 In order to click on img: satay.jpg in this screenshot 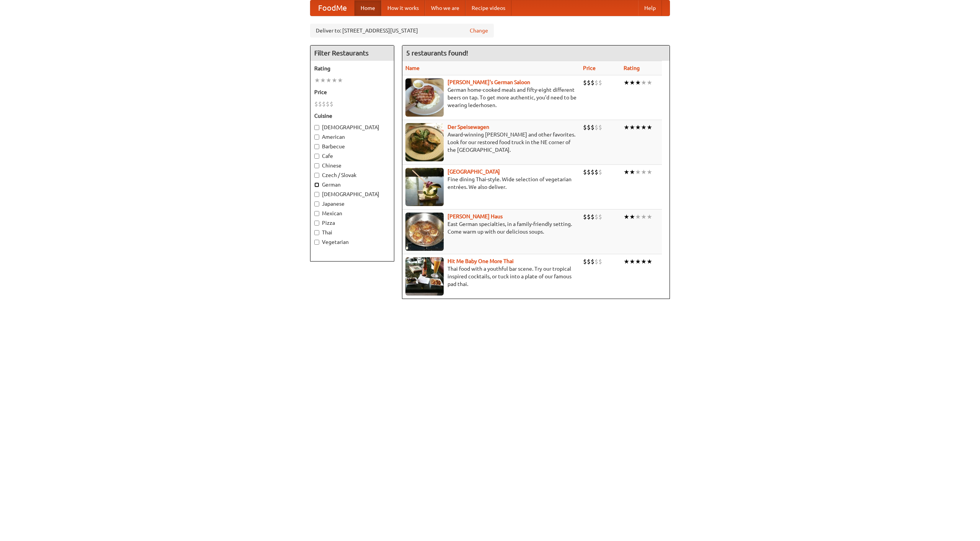, I will do `click(425, 187)`.